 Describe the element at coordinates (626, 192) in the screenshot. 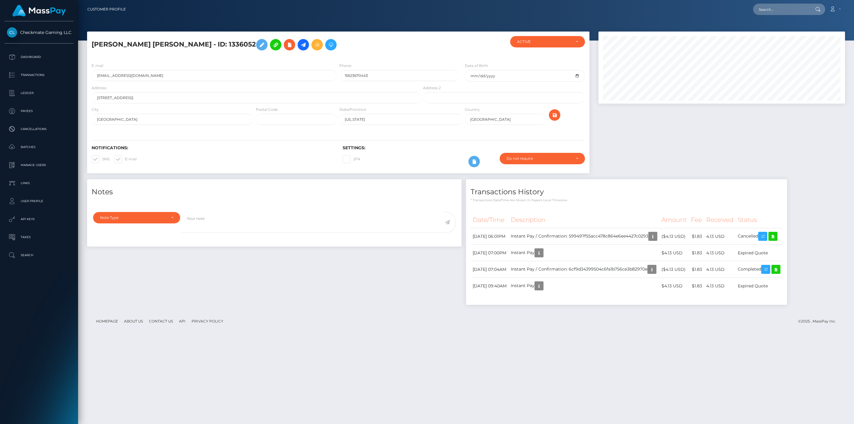

I see `h4: Transactions History` at that location.